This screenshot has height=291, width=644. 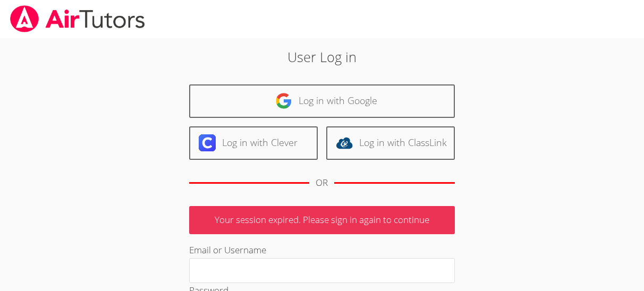 I want to click on img: airtutors_banner-c4298cdbf04f3fff15de1276eac7730deb9818008684d7c2e4769d2f7ddbe033.png, so click(x=77, y=18).